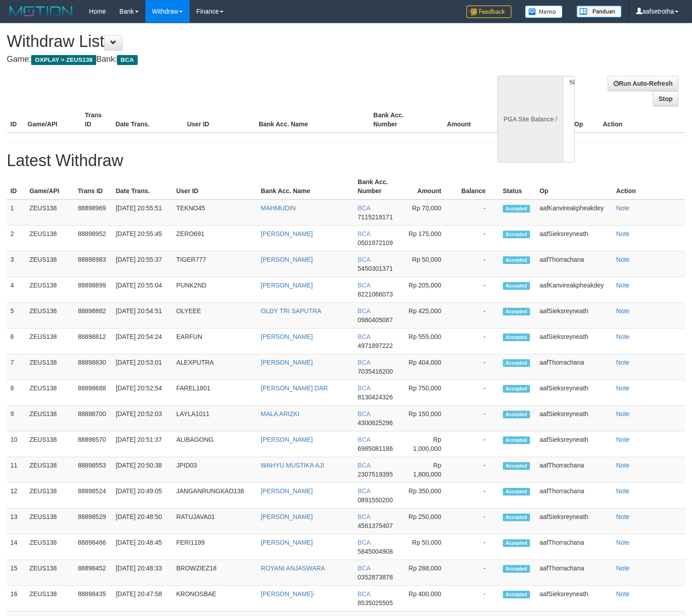 This screenshot has width=692, height=616. Describe the element at coordinates (375, 397) in the screenshot. I see `span: 8130424326` at that location.